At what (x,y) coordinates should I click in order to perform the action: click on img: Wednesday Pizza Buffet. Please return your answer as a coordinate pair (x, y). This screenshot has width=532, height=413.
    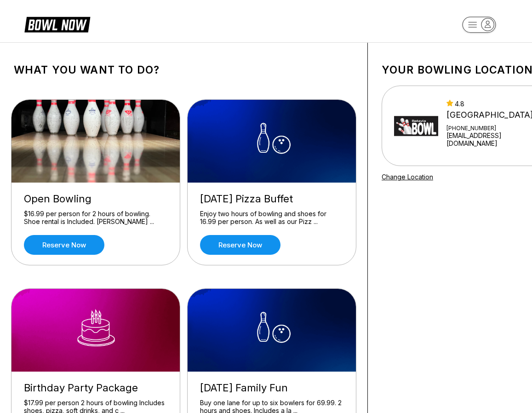
    Looking at the image, I should click on (272, 141).